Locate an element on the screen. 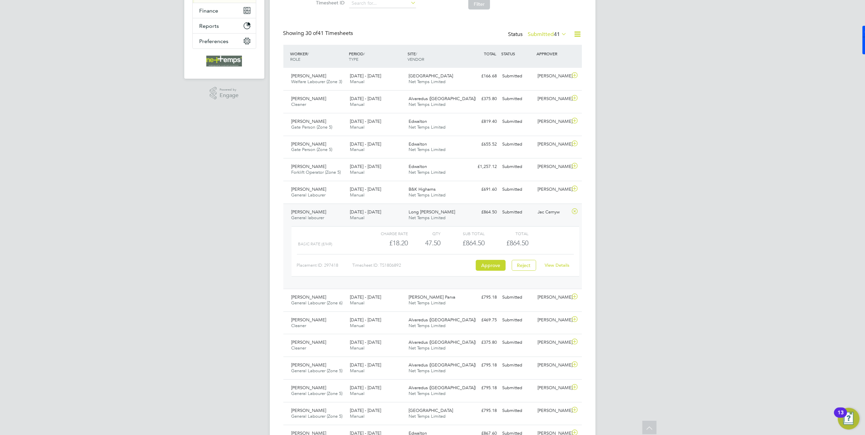 The image size is (865, 435). div: Charge rate is located at coordinates (385, 233).